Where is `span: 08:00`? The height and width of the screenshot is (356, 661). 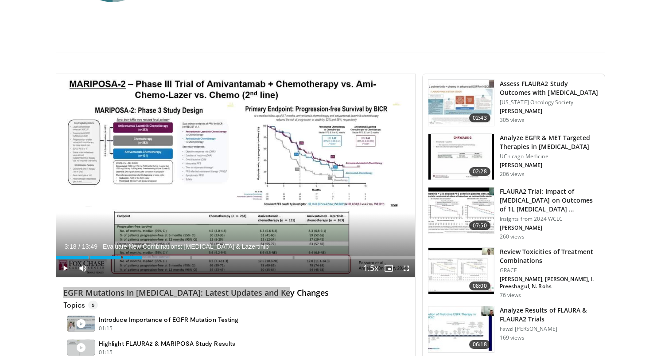
span: 08:00 is located at coordinates (480, 286).